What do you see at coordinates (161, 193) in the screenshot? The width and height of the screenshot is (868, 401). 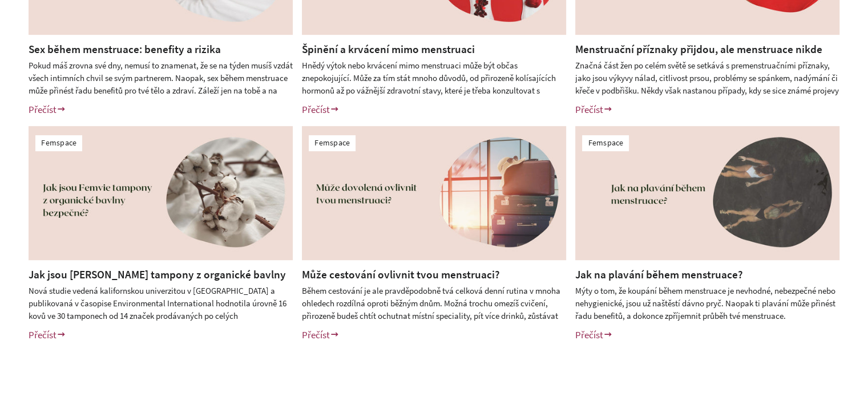 I see `a: Jak jsou Femvie tampony z organické bavlny bezpečné?` at bounding box center [161, 193].